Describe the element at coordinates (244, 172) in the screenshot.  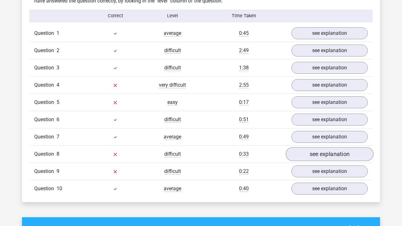
I see `span: 0:22` at that location.